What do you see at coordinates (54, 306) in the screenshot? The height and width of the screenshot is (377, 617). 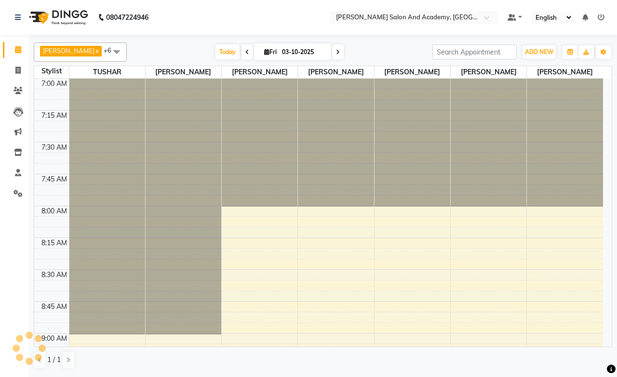 I see `div: 8:45 AM` at bounding box center [54, 306].